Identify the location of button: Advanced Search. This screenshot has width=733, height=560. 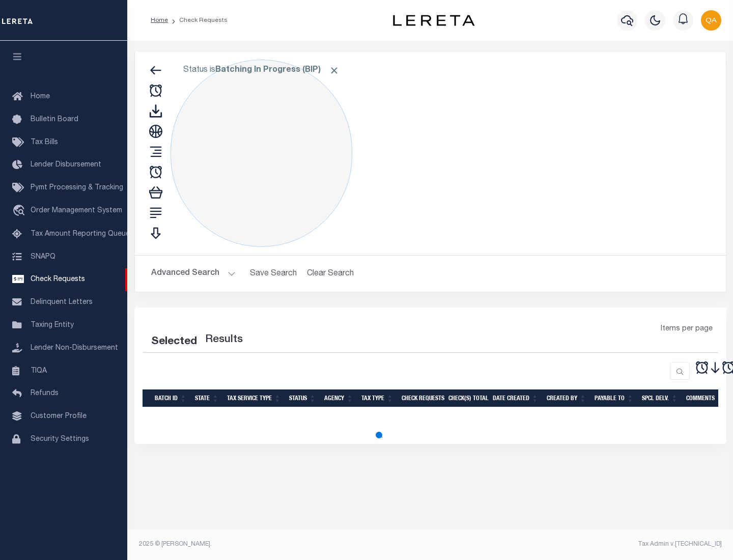
(194, 273).